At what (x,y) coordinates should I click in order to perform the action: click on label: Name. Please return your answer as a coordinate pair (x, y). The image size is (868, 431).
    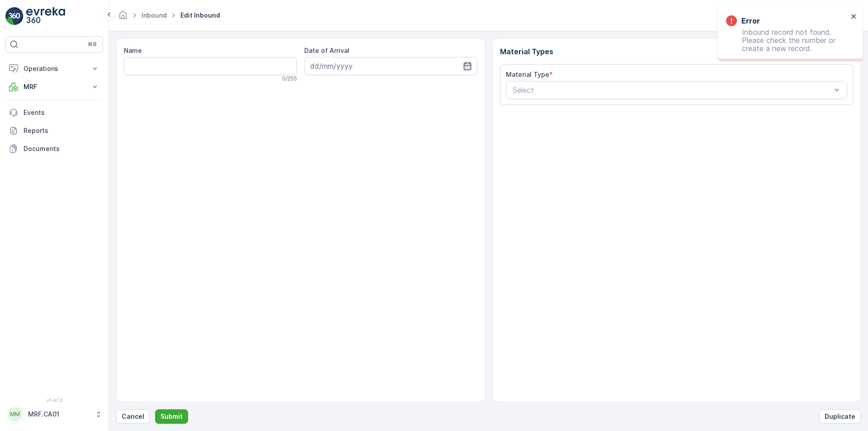
    Looking at the image, I should click on (133, 50).